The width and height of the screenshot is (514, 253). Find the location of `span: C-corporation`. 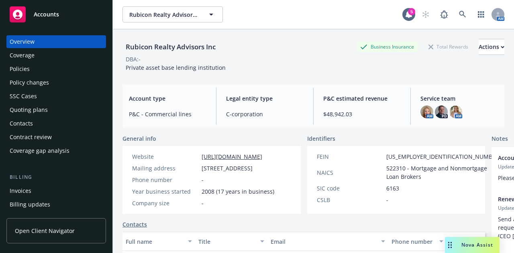

span: C-corporation is located at coordinates (265, 114).